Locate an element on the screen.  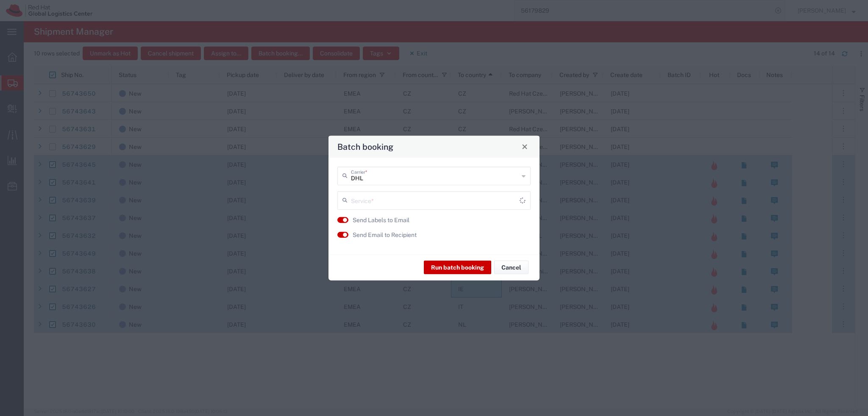
h4: Batch booking is located at coordinates (365, 146).